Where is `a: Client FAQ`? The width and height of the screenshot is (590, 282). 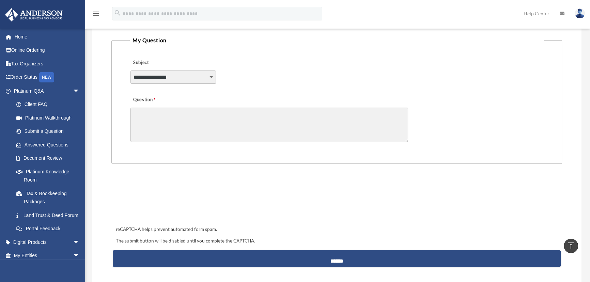 a: Client FAQ is located at coordinates (50, 105).